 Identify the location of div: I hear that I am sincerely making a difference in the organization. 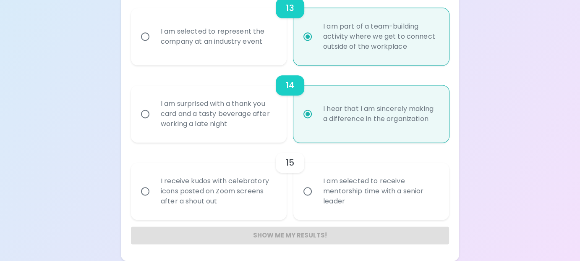
(380, 114).